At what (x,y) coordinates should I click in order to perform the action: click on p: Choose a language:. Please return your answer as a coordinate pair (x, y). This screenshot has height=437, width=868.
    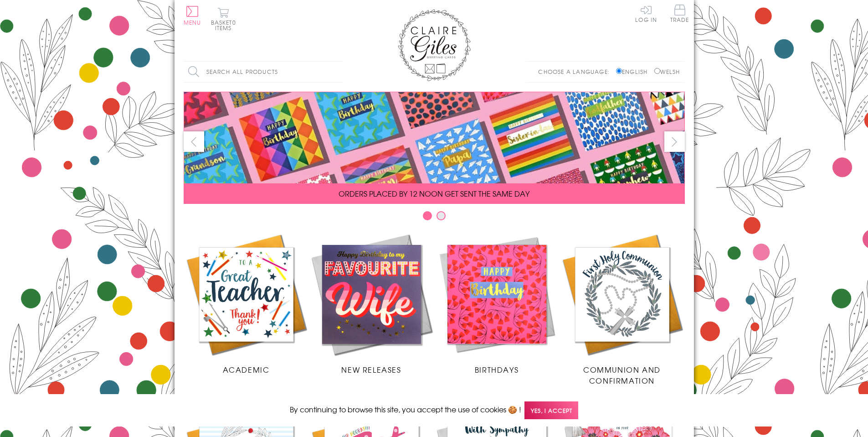
    Looking at the image, I should click on (576, 71).